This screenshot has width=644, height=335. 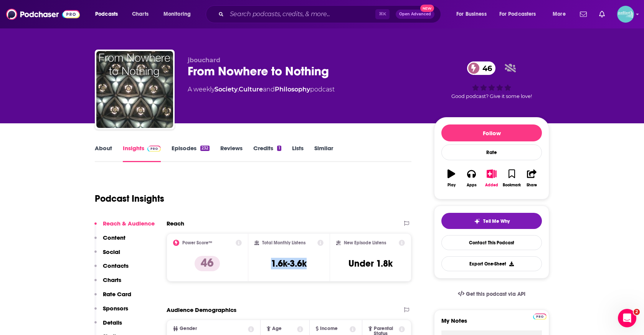 What do you see at coordinates (560, 14) in the screenshot?
I see `span: More` at bounding box center [560, 14].